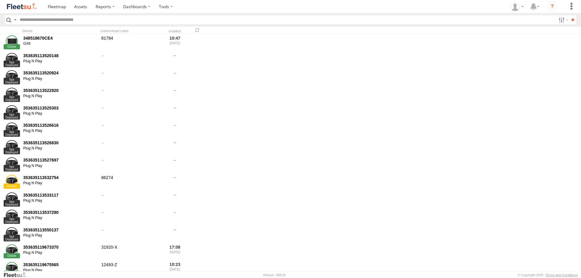 The height and width of the screenshot is (278, 581). Describe the element at coordinates (131, 252) in the screenshot. I see `div: 31920-X` at that location.